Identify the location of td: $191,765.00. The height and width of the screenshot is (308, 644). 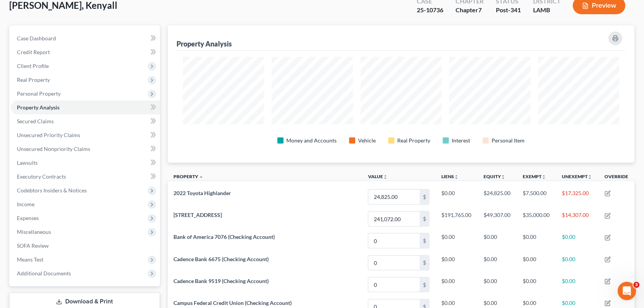
(457, 218).